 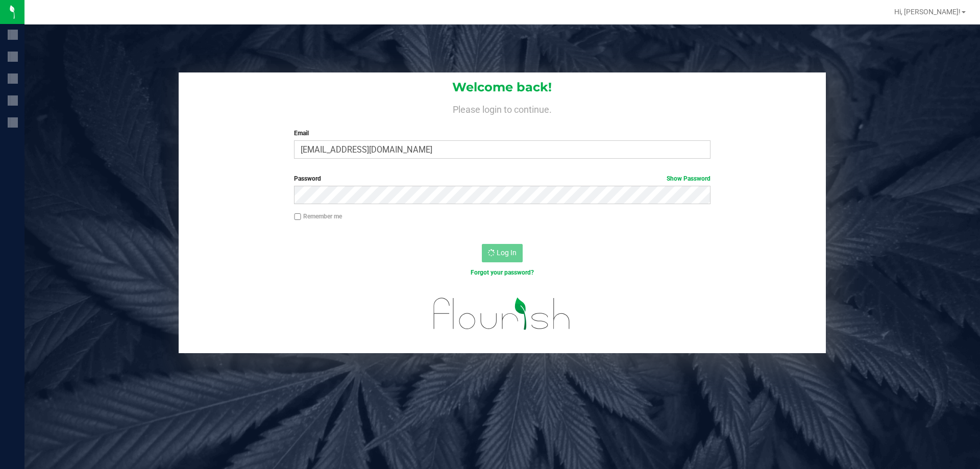 I want to click on a: Forgot your password?, so click(x=502, y=273).